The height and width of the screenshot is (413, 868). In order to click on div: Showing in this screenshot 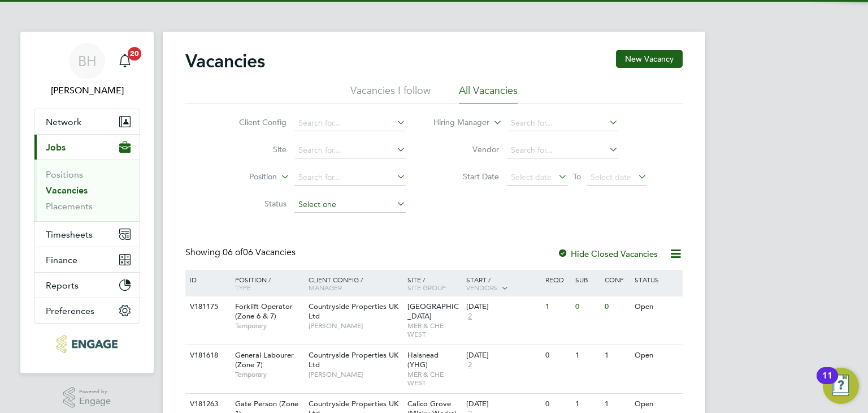, I will do `click(241, 252)`.